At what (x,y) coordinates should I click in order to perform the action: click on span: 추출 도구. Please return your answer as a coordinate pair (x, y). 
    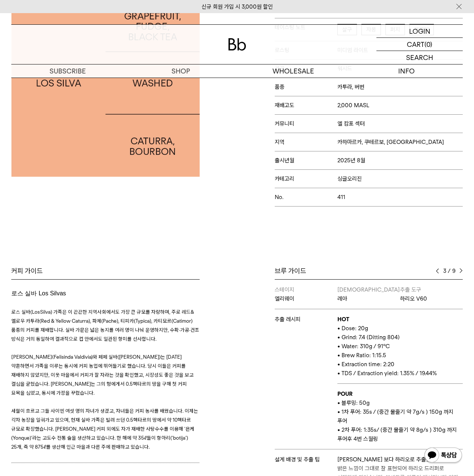
    Looking at the image, I should click on (410, 290).